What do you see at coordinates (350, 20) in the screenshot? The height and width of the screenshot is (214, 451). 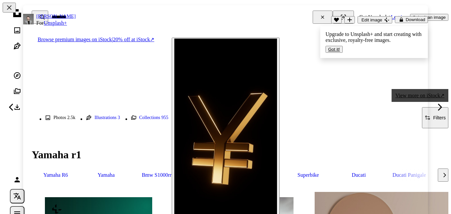 I see `button: Add to Collection` at bounding box center [350, 20].